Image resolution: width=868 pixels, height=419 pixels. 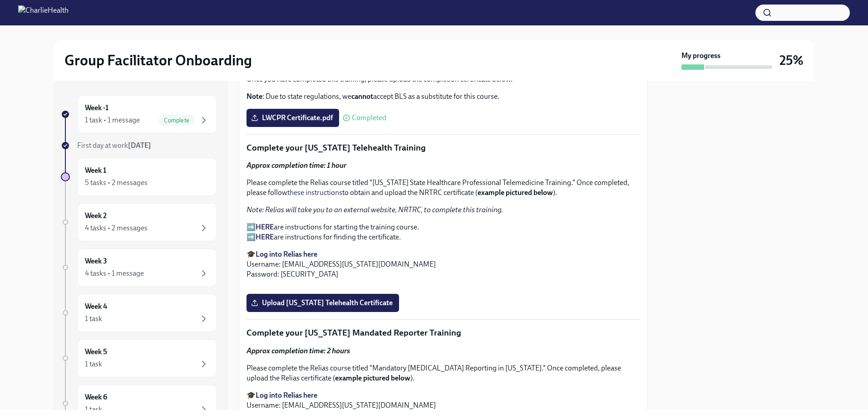 I want to click on em: Note: Relias will take you to an external website, NRTRC, to complete this training., so click(x=375, y=209).